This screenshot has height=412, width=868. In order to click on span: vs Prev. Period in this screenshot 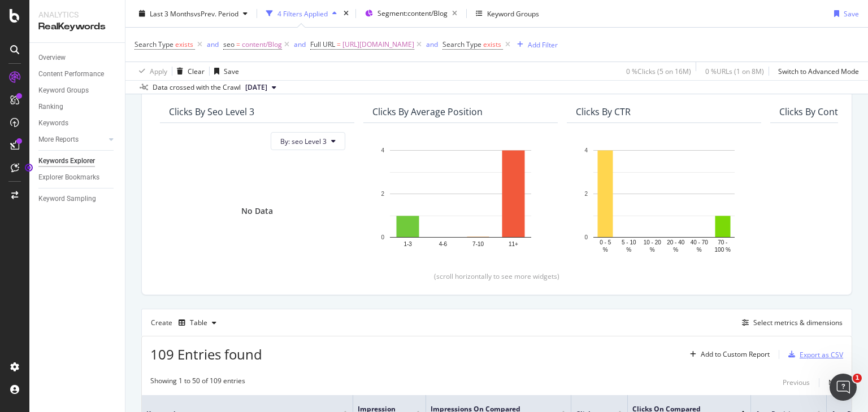, I will do `click(216, 13)`.